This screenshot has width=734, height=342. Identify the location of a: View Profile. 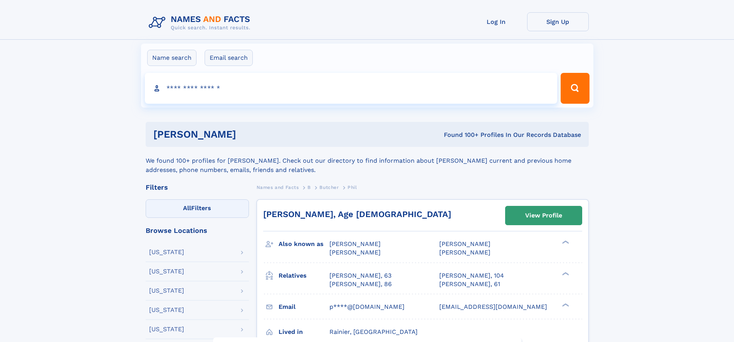
(544, 215).